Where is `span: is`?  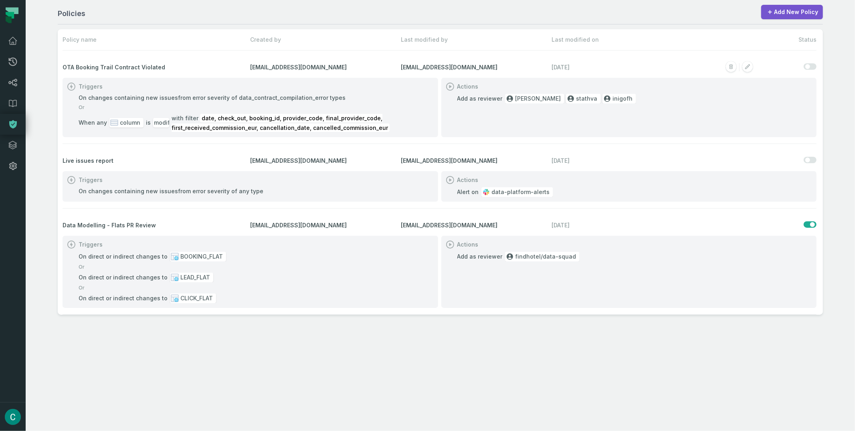
span: is is located at coordinates (148, 123).